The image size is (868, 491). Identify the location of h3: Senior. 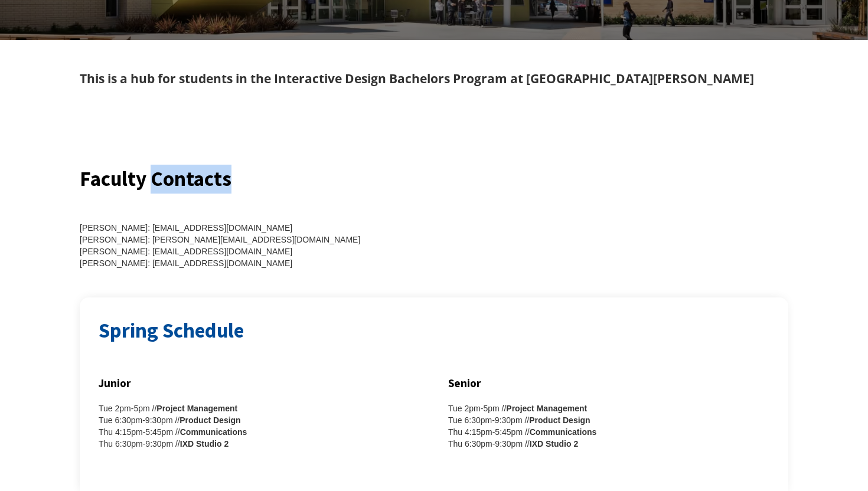
(609, 383).